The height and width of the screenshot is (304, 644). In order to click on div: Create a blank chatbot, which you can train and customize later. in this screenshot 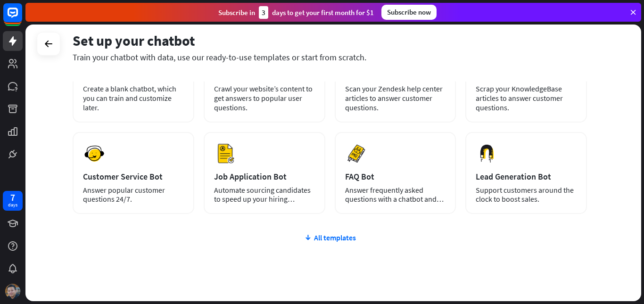, I will do `click(133, 98)`.